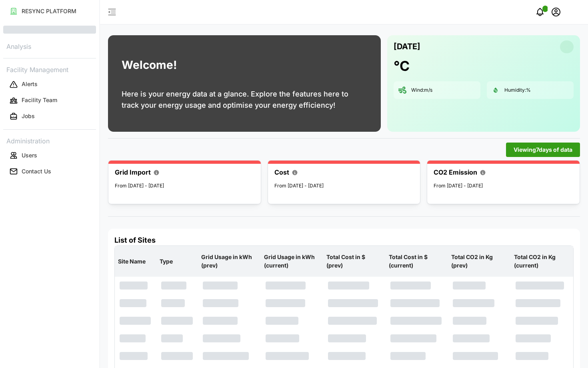 This screenshot has width=588, height=368. Describe the element at coordinates (50, 11) in the screenshot. I see `button: RESYNC PLATFORM` at that location.